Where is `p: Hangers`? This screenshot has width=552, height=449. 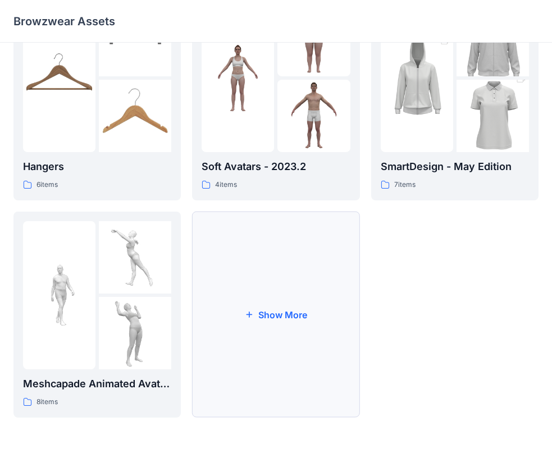
p: Hangers is located at coordinates (97, 167).